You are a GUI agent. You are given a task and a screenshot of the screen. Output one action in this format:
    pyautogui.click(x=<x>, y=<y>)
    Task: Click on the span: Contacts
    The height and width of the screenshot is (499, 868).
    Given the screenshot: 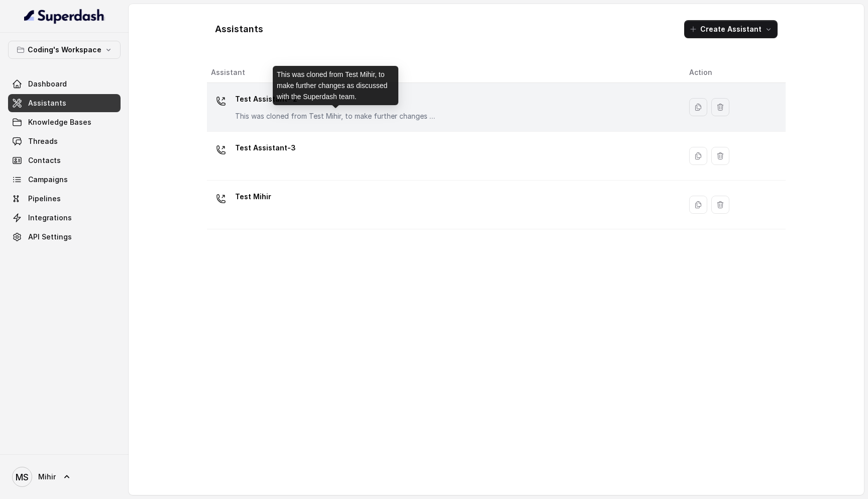 What is the action you would take?
    pyautogui.click(x=44, y=160)
    